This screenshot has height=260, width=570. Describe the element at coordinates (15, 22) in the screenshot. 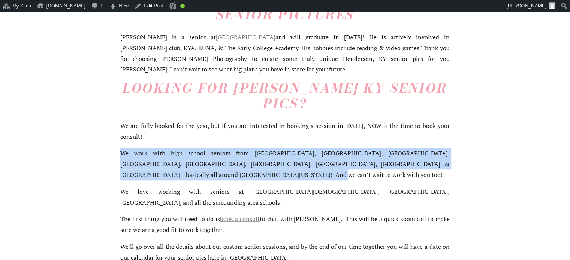

I see `img: website_grey.svg` at that location.